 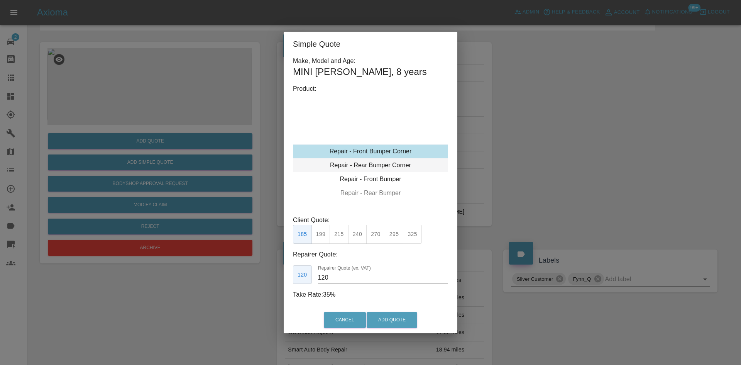 I want to click on div: Repair - Front Bumper, so click(x=371, y=179).